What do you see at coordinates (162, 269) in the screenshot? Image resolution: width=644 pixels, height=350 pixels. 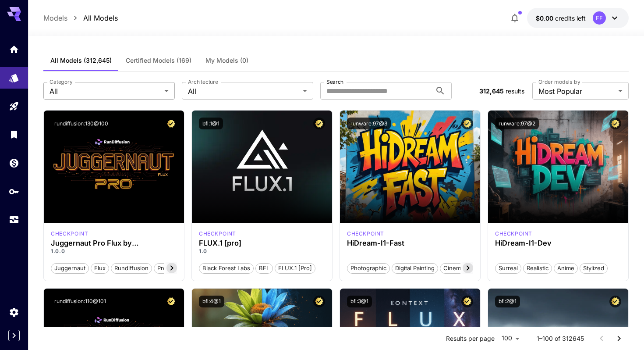 I see `span: pro` at bounding box center [162, 269].